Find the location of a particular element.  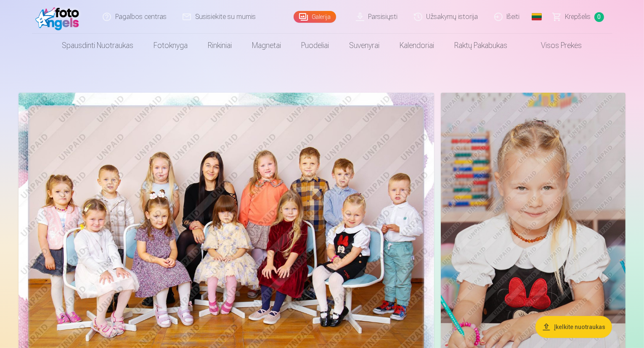

a: Fotoknyga is located at coordinates (171, 46).